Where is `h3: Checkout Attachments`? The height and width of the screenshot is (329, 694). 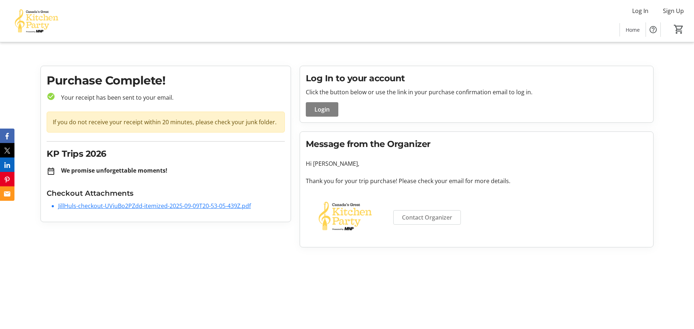
h3: Checkout Attachments is located at coordinates (166, 193).